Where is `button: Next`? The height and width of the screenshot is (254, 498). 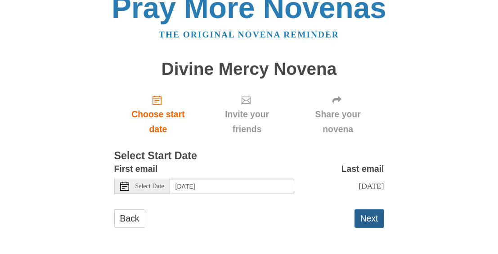 button: Next is located at coordinates (370, 218).